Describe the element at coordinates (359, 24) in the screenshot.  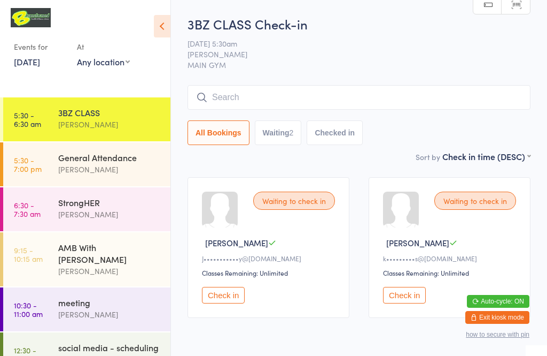
I see `h2: 3BZ CLASS Check-in` at that location.